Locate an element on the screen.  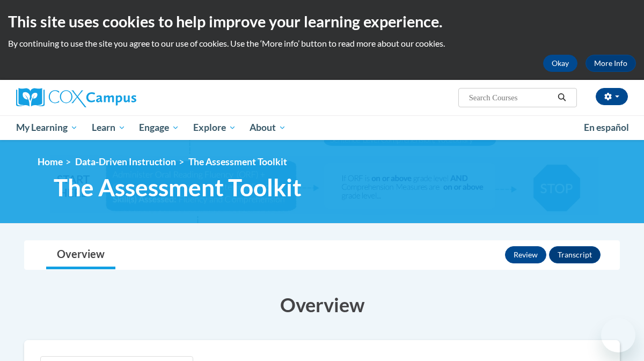
a: Learn is located at coordinates (108, 128).